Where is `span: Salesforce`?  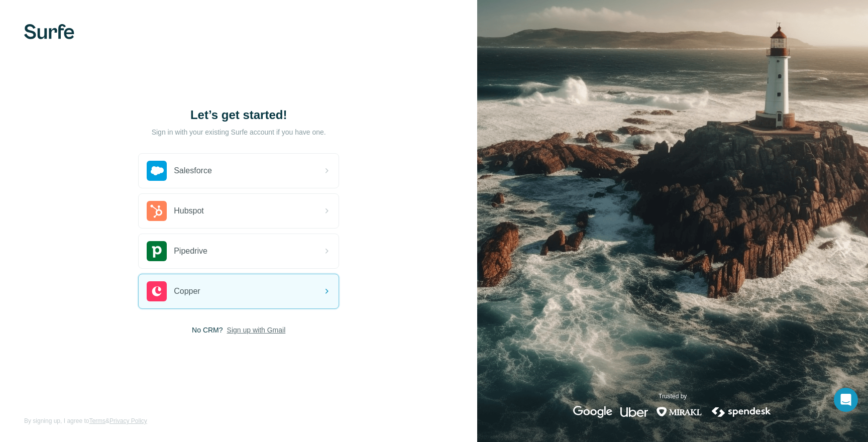
span: Salesforce is located at coordinates (193, 171).